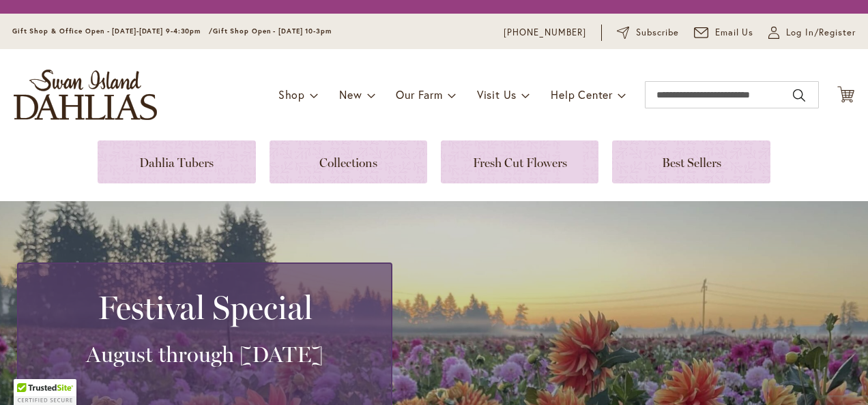  What do you see at coordinates (205, 307) in the screenshot?
I see `h2: Festival Special` at bounding box center [205, 307].